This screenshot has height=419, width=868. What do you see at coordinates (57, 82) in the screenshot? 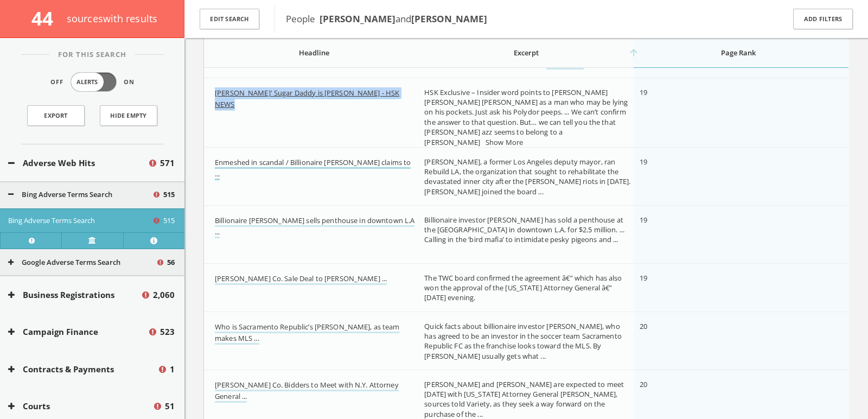
I see `span: Off` at bounding box center [57, 82].